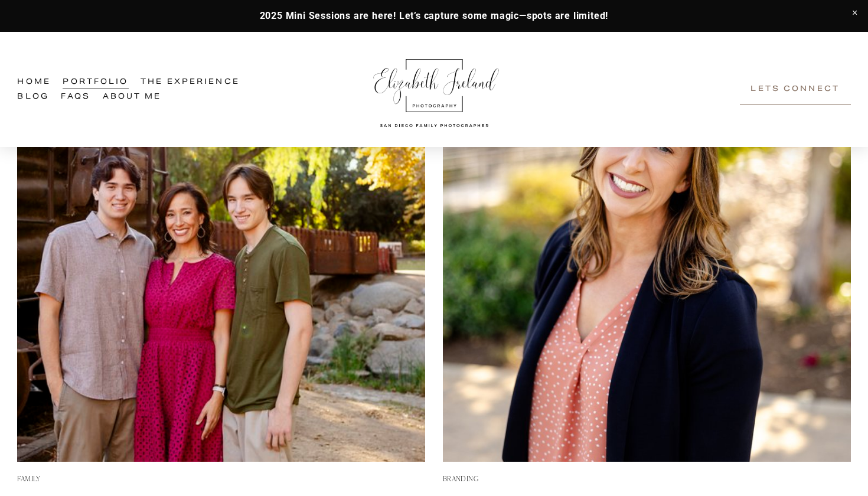 This screenshot has width=868, height=496. What do you see at coordinates (434, 90) in the screenshot?
I see `img: Elizabeth Ireland Photography San Diego Family Photographer` at bounding box center [434, 90].